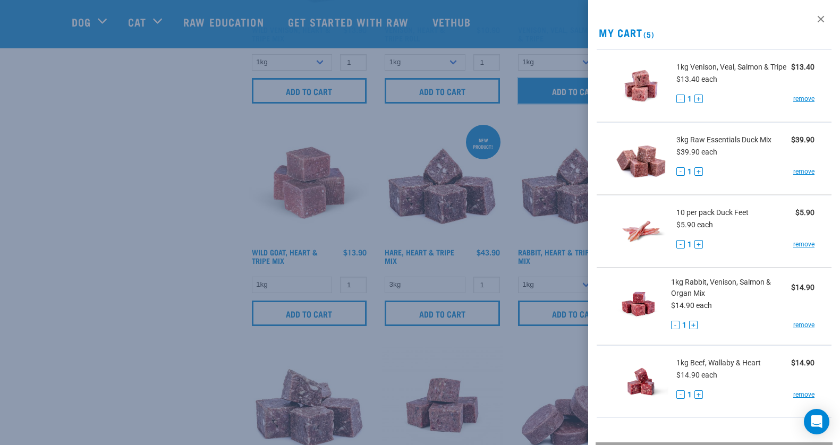 Image resolution: width=840 pixels, height=445 pixels. What do you see at coordinates (718, 363) in the screenshot?
I see `span: 1kg Beef, Wallaby & Heart` at bounding box center [718, 363].